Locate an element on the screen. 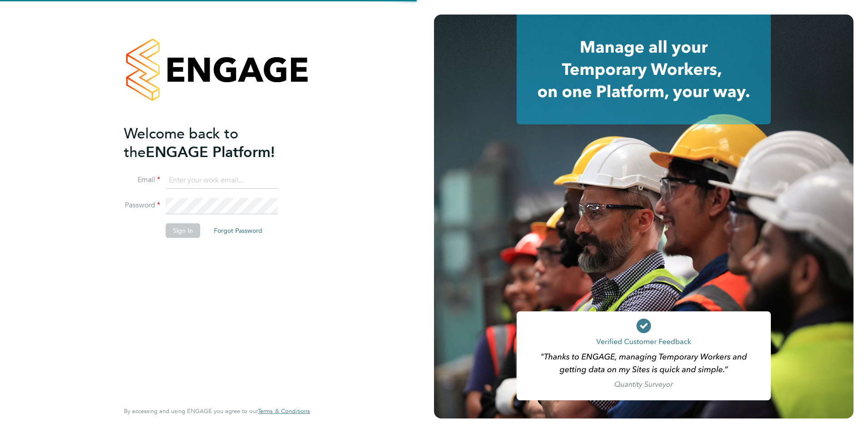 The image size is (868, 433). span: By accessing and using ENGAGE you agree to our is located at coordinates (217, 411).